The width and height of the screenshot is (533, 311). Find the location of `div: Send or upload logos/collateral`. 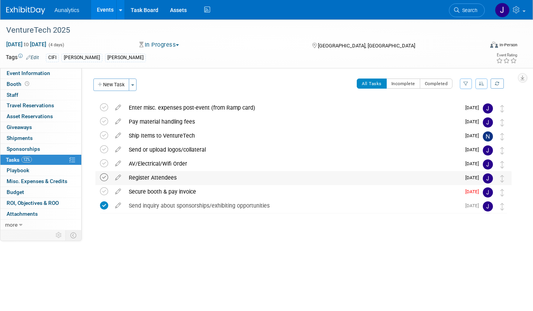

div: Send or upload logos/collateral is located at coordinates (292, 150).